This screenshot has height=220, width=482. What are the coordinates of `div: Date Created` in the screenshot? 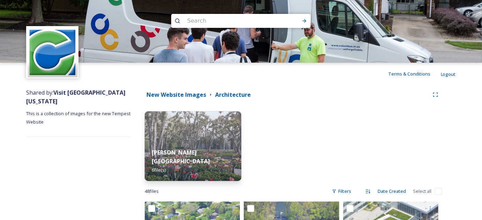 It's located at (392, 191).